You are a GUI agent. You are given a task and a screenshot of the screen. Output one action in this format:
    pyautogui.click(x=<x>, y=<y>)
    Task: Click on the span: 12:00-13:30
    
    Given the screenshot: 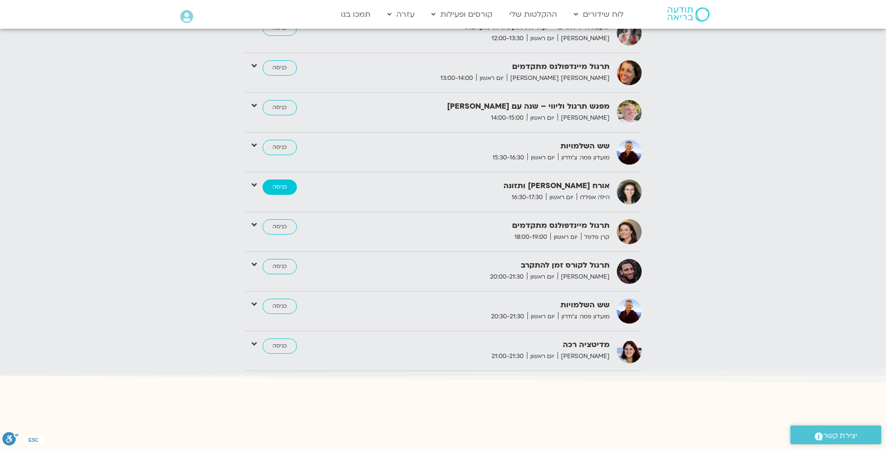 What is the action you would take?
    pyautogui.click(x=508, y=38)
    